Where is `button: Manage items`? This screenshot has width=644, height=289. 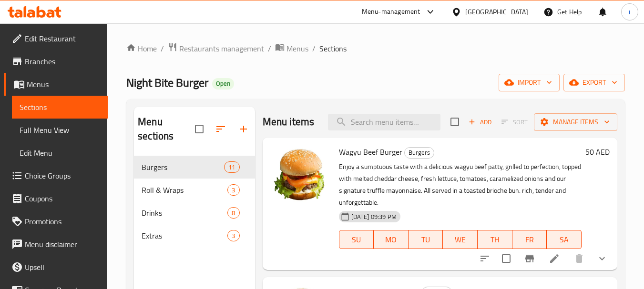 button: Manage items is located at coordinates (575, 122).